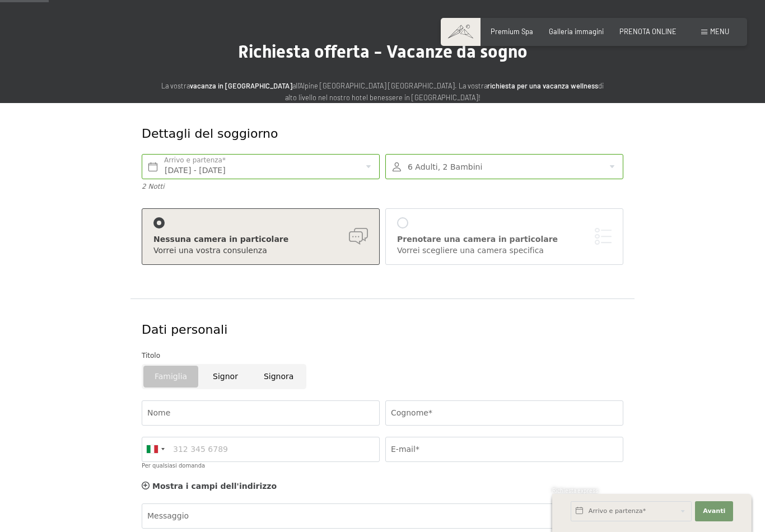  Describe the element at coordinates (577, 32) in the screenshot. I see `a: Galleria immagini` at that location.